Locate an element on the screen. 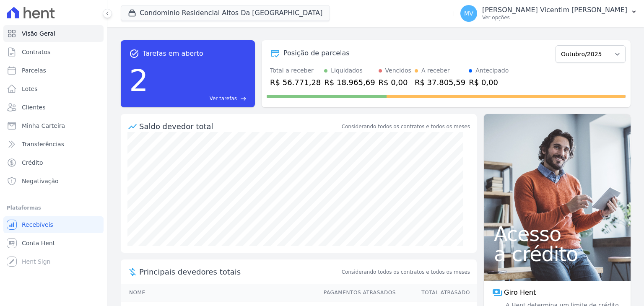  div: Vencidos is located at coordinates (399, 70).